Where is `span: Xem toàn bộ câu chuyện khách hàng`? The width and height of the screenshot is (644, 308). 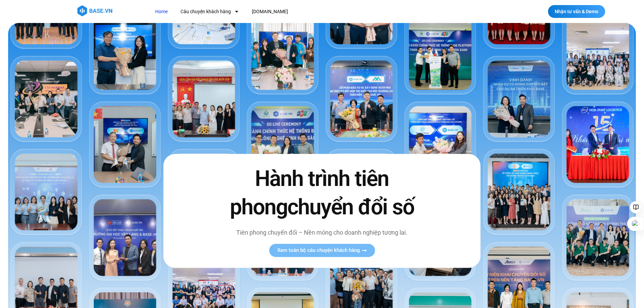
span: Xem toàn bộ câu chuyện khách hàng is located at coordinates (319, 250).